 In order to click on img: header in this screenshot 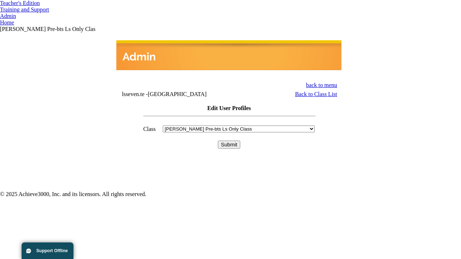, I will do `click(229, 55)`.